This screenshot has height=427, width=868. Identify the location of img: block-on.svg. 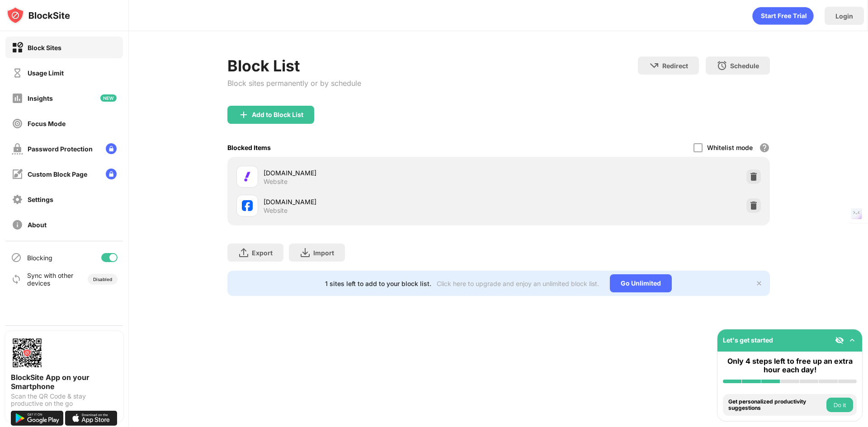
(17, 47).